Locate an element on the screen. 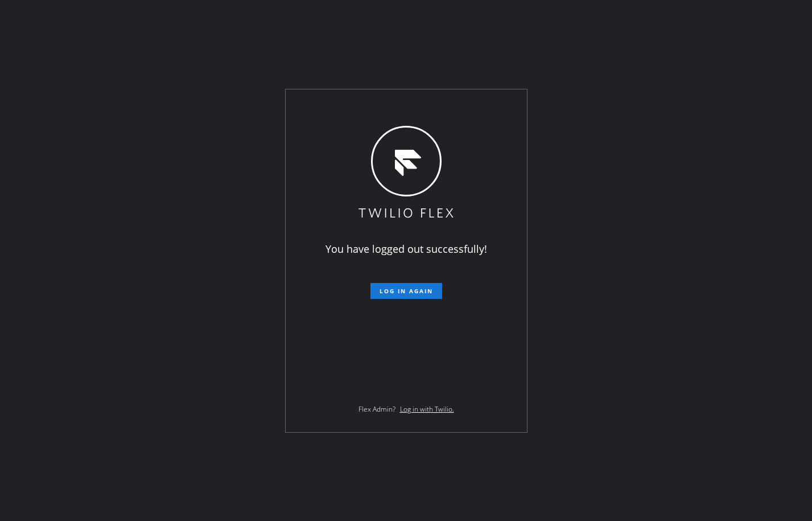 Image resolution: width=812 pixels, height=521 pixels. span: Log in with Twilio. is located at coordinates (427, 408).